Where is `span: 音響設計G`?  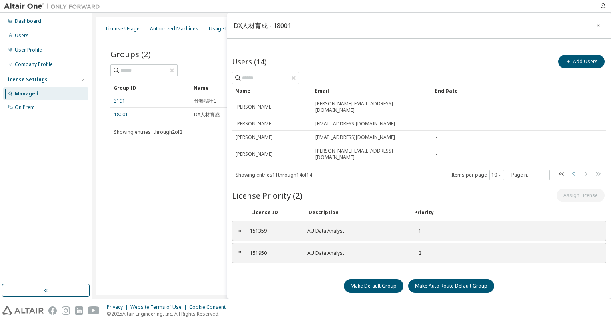
span: 音響設計G is located at coordinates (205, 101).